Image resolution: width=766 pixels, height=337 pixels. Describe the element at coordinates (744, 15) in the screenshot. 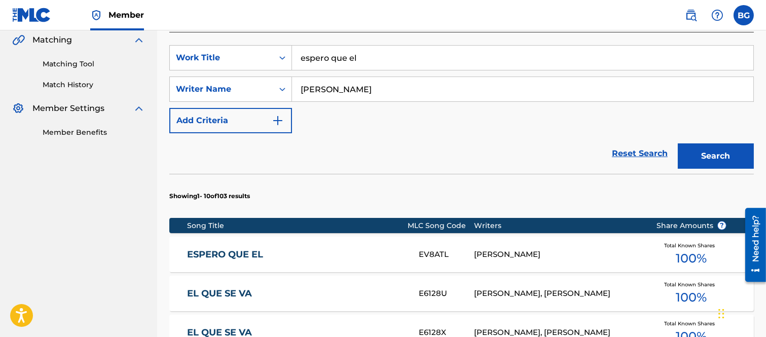

I see `div: User Menu` at that location.